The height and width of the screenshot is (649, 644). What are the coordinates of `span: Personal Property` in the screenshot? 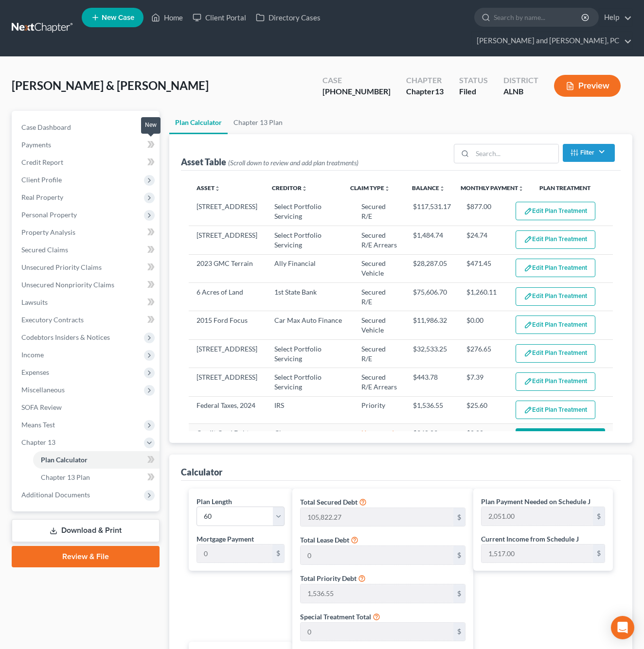 It's located at (50, 215).